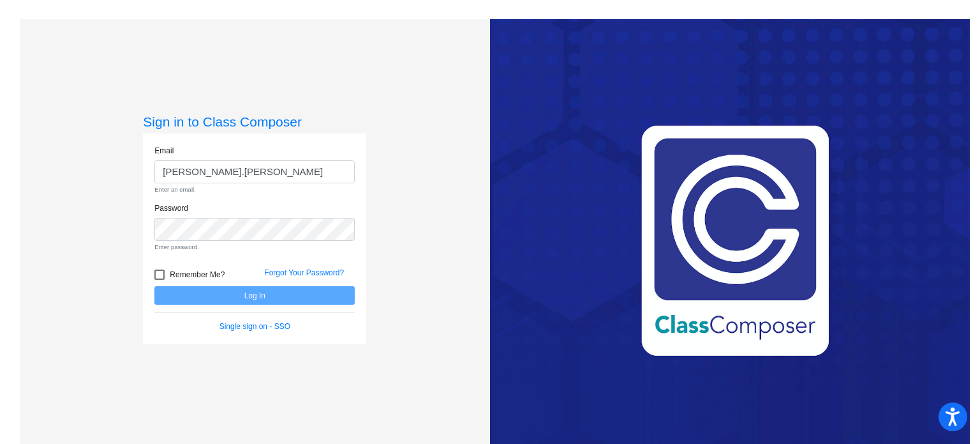  What do you see at coordinates (255, 122) in the screenshot?
I see `h3: Sign in to Class Composer` at bounding box center [255, 122].